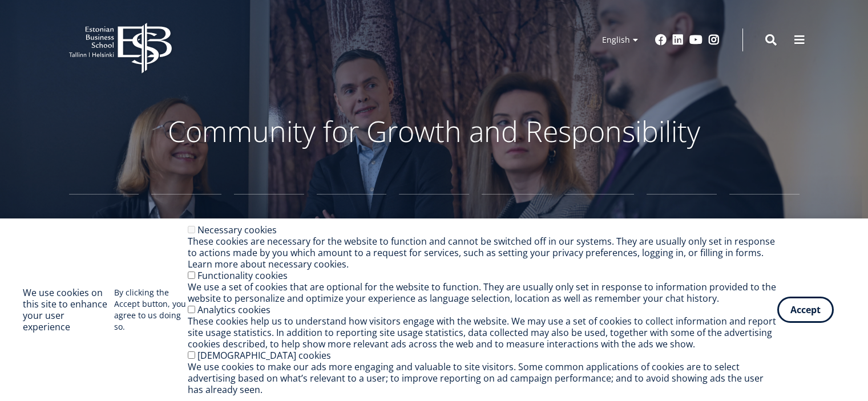 Image resolution: width=868 pixels, height=401 pixels. What do you see at coordinates (268, 223) in the screenshot?
I see `a: Master's Studies` at bounding box center [268, 223].